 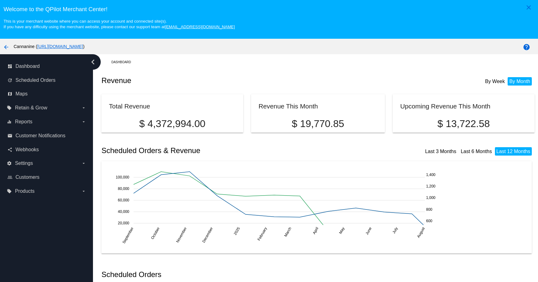 I want to click on text: 1,000, so click(x=431, y=198).